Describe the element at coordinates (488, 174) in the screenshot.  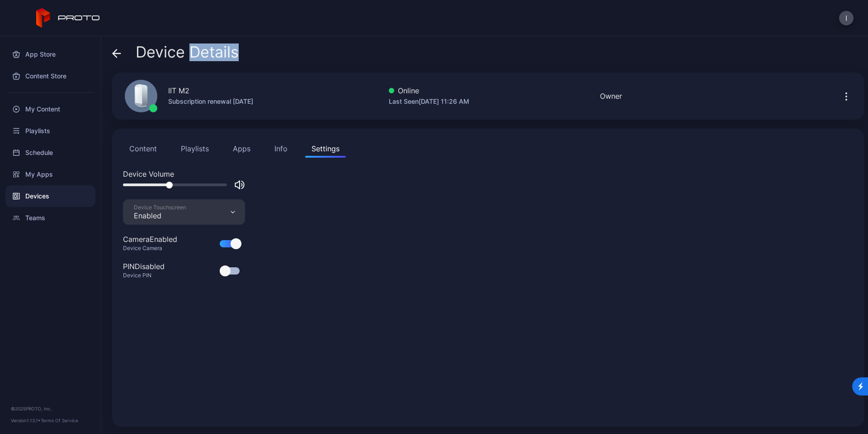
I see `div: Device Volume` at that location.